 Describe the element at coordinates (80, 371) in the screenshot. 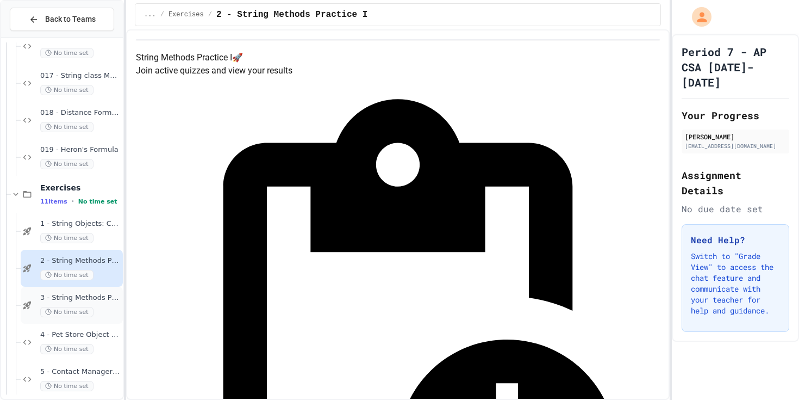

I see `span: 5 - Contact Manager Debug` at that location.